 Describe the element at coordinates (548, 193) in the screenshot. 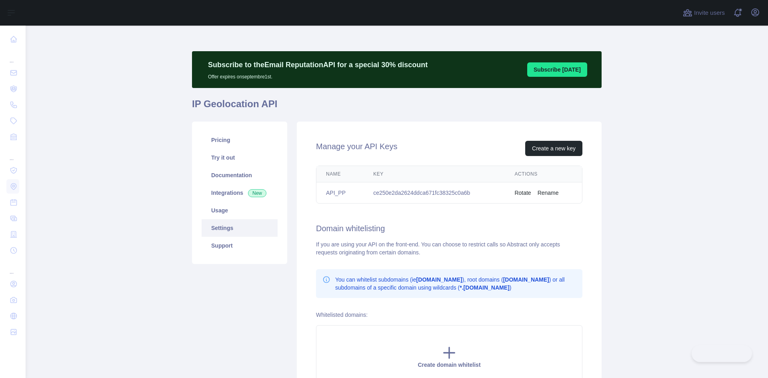

I see `button: Rename` at that location.